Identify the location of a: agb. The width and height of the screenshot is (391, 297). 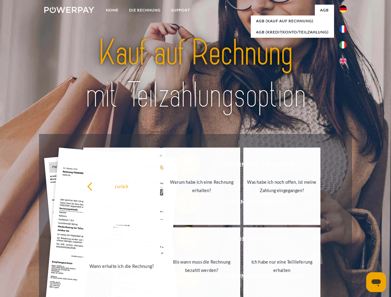
(325, 10).